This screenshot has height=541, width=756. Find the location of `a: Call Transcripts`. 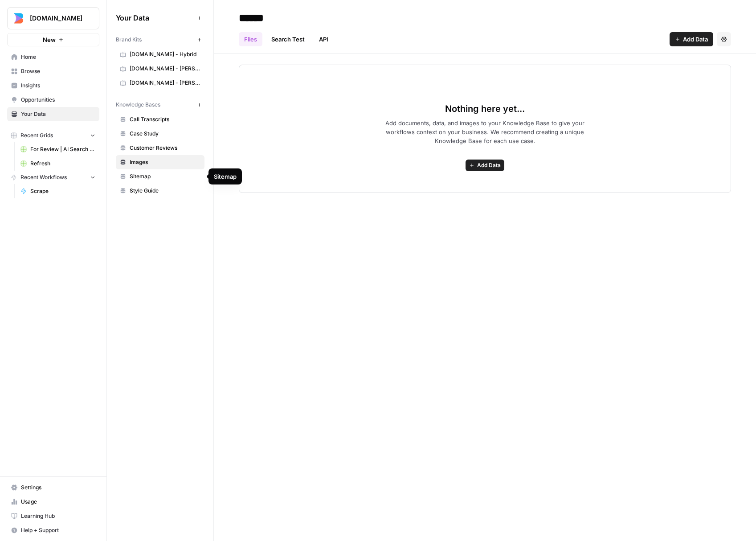

a: Call Transcripts is located at coordinates (160, 119).